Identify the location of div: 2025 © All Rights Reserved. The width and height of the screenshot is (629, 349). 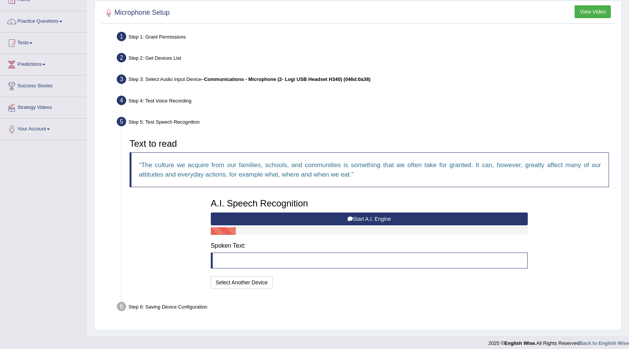
(559, 341).